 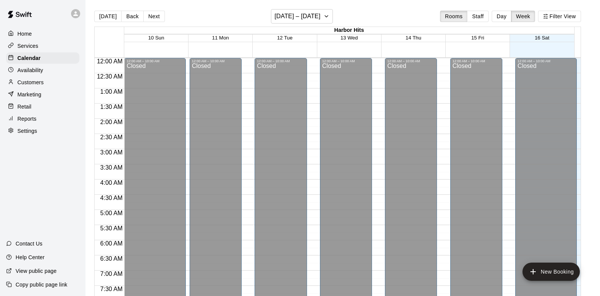 What do you see at coordinates (41, 285) in the screenshot?
I see `p: Copy public page link` at bounding box center [41, 285].